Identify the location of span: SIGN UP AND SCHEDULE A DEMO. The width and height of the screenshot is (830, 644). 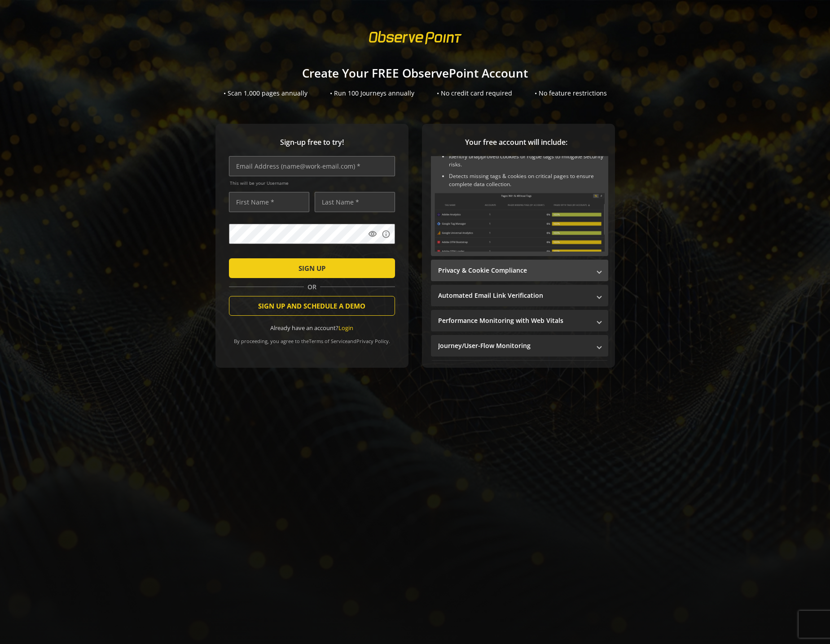
(311, 306).